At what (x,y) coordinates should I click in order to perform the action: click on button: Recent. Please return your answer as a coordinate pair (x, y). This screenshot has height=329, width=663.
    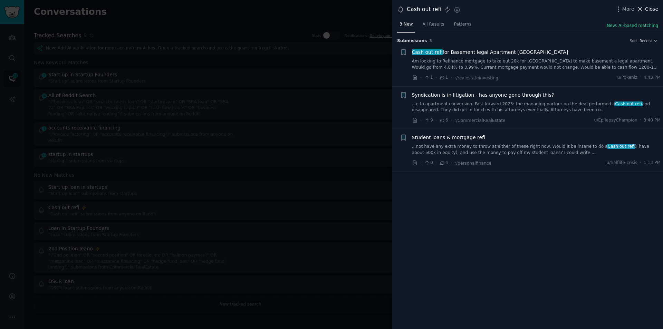
    Looking at the image, I should click on (649, 41).